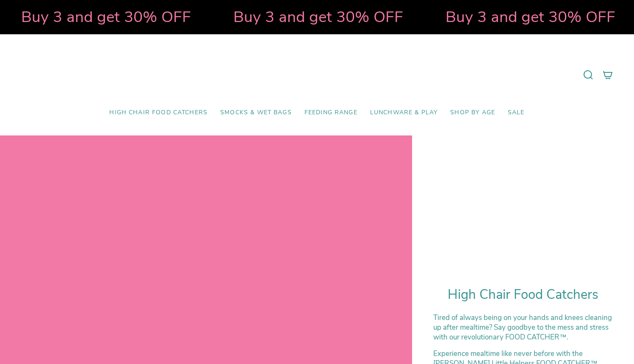 This screenshot has width=634, height=364. What do you see at coordinates (403, 113) in the screenshot?
I see `span: Lunchware & Play` at bounding box center [403, 113].